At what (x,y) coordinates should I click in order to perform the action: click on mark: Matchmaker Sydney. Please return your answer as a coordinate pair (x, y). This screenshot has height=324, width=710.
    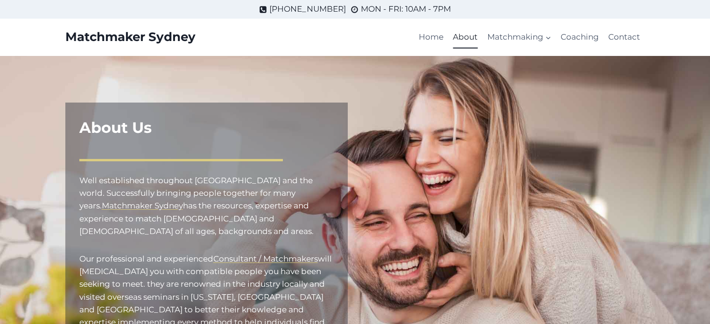
    Looking at the image, I should click on (142, 206).